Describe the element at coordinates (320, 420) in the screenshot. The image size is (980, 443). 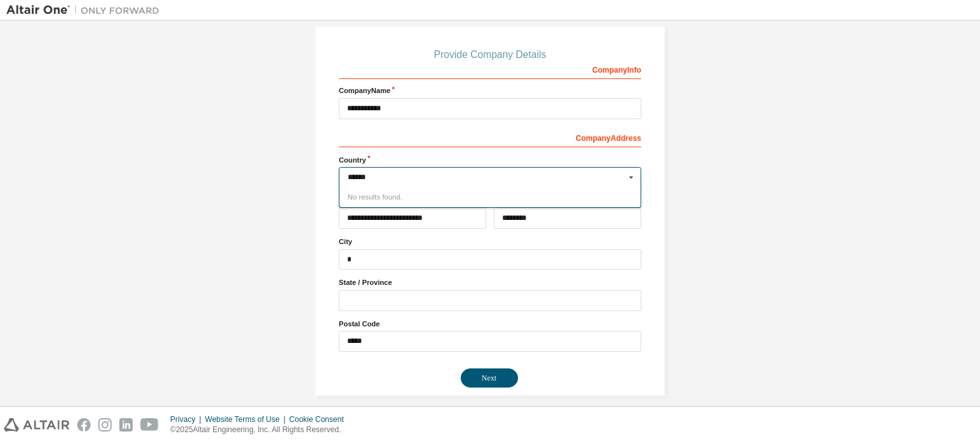
I see `div: Cookie Consent` at that location.